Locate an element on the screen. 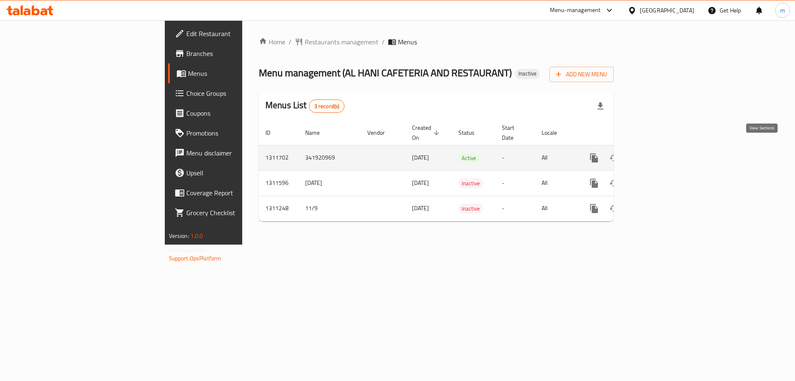  a: Edit Restaurant is located at coordinates (233, 34).